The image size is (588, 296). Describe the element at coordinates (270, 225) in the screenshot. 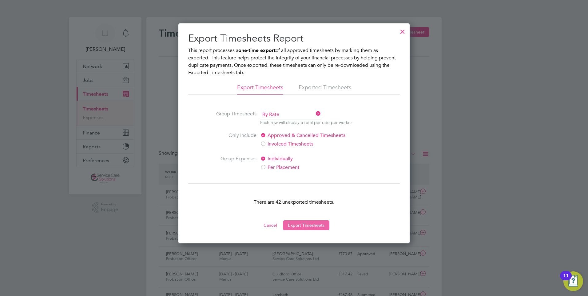

I see `button: Cancel` at that location.